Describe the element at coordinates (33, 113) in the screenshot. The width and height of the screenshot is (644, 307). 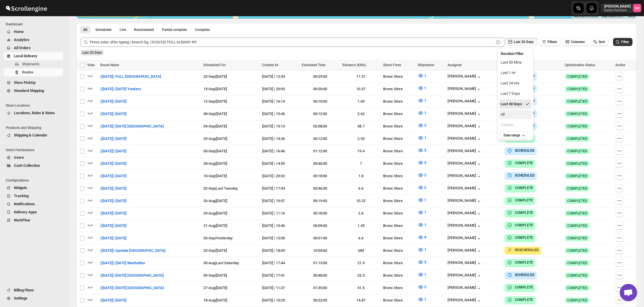
I see `button: Locations, Rules & Rates` at that location.